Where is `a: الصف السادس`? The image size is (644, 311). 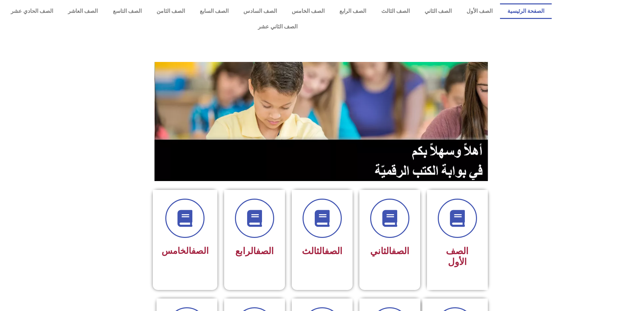 a: الصف السادس is located at coordinates (260, 11).